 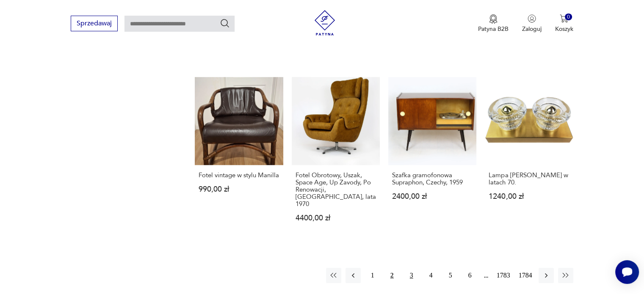 I want to click on button: 4, so click(x=431, y=275).